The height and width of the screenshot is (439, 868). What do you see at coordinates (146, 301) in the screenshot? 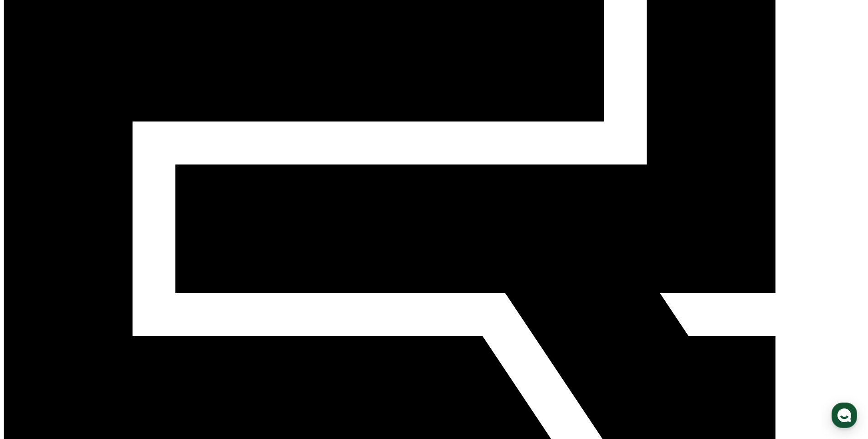
I see `a: 설정` at bounding box center [146, 301].